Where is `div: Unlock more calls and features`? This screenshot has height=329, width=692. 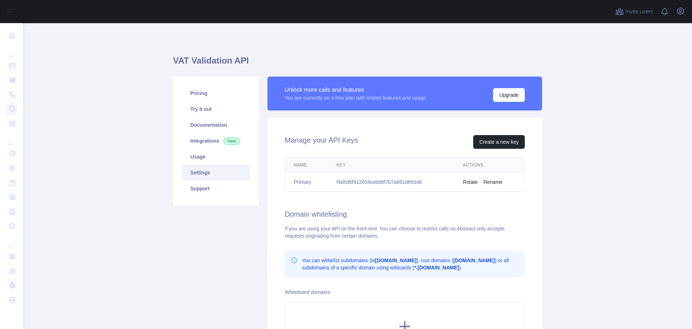 div: Unlock more calls and features is located at coordinates (356, 90).